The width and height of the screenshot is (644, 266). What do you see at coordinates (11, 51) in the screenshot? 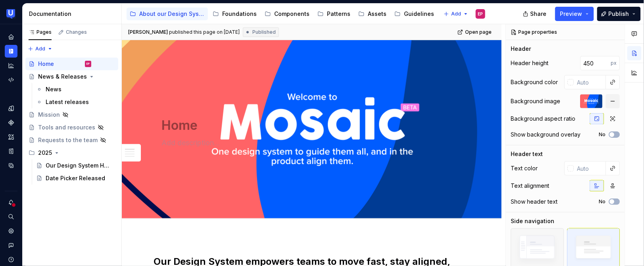
I see `a: Documentation` at bounding box center [11, 51].